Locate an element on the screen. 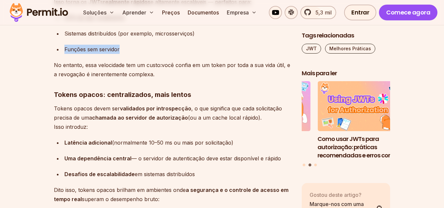 The height and width of the screenshot is (208, 444). img: Como usar JWTs para autorização: práticas recomendadas e erros comuns is located at coordinates (362, 106).